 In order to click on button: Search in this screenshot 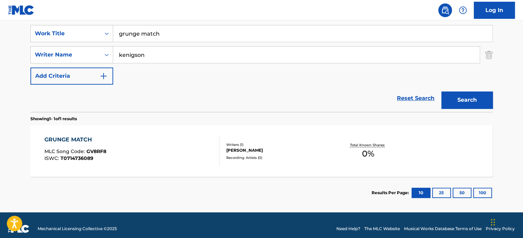, I will do `click(467, 100)`.